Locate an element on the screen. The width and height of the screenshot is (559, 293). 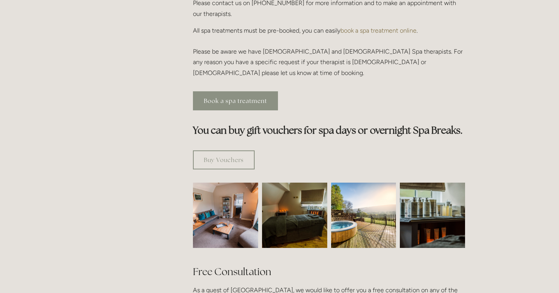
a: Buy Vouchers is located at coordinates (224, 160).